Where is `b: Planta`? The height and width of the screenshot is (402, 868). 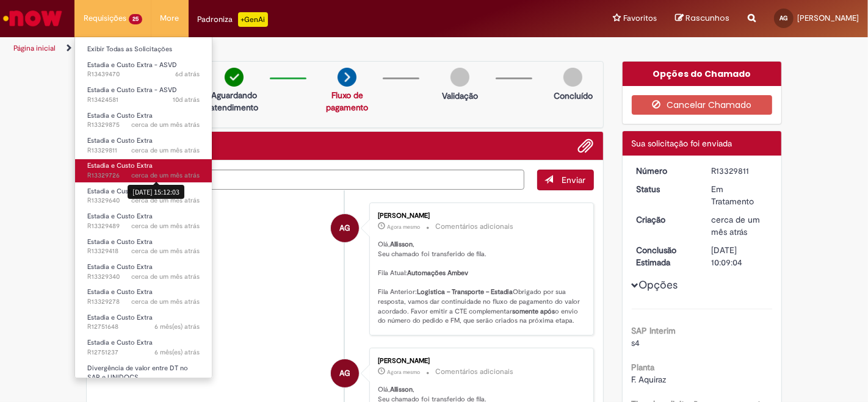 b: Planta is located at coordinates (643, 368).